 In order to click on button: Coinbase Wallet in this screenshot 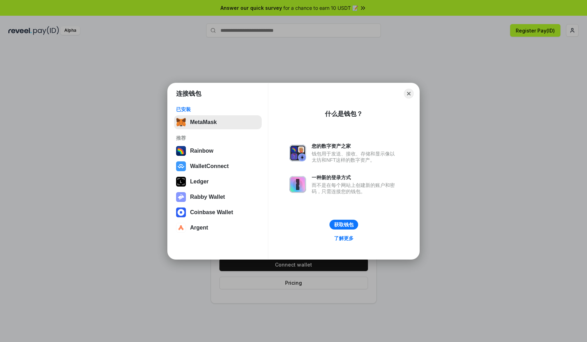, I will do `click(218, 212)`.